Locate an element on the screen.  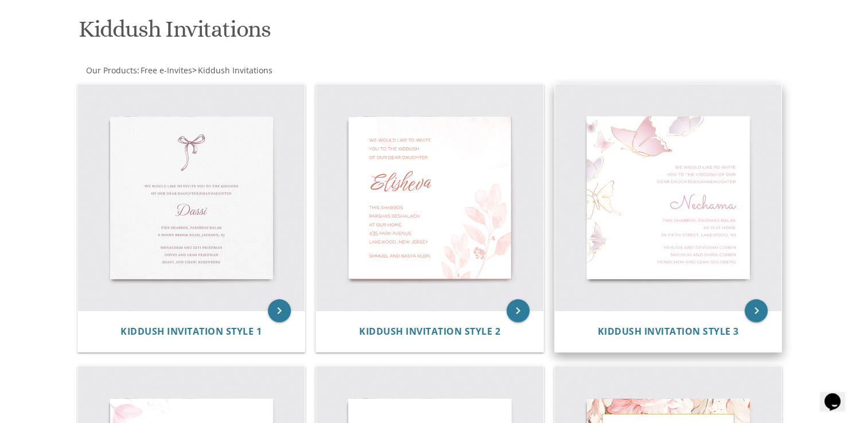
span: Kiddush Invitation Style 3 is located at coordinates (669, 332).